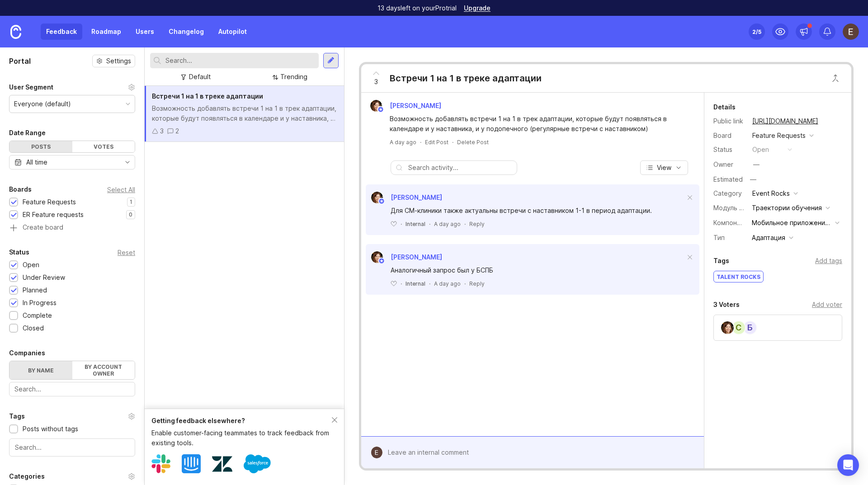 This screenshot has height=485, width=868. Describe the element at coordinates (177, 131) in the screenshot. I see `div: 2` at that location.